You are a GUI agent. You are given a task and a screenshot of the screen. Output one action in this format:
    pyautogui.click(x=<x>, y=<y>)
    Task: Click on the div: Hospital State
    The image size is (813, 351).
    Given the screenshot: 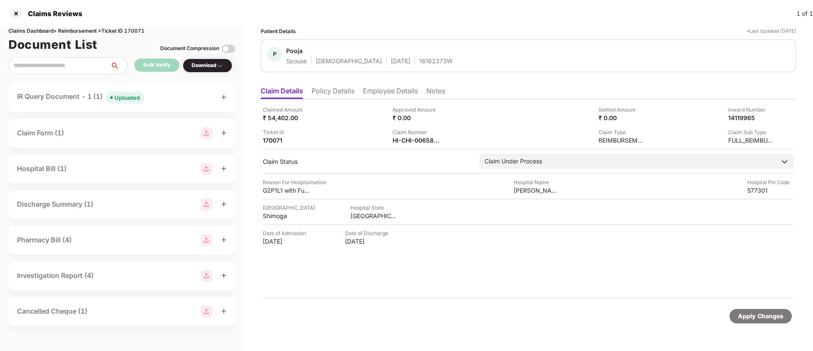 What is the action you would take?
    pyautogui.click(x=374, y=207)
    